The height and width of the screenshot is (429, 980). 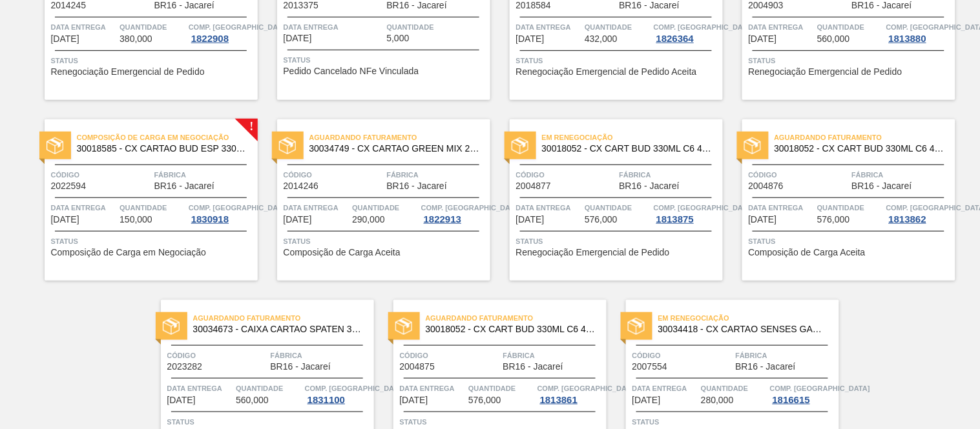 What do you see at coordinates (534, 5) in the screenshot?
I see `span: 2018584` at bounding box center [534, 5].